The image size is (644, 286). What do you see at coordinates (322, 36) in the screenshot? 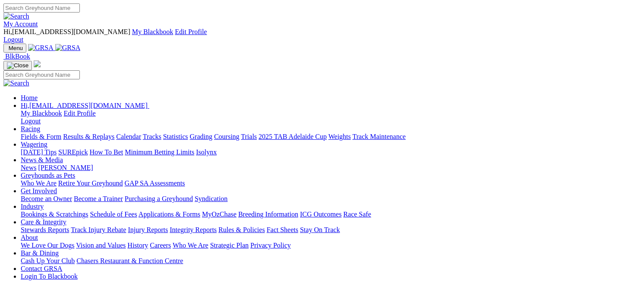
I see `div: My Account` at bounding box center [322, 36].